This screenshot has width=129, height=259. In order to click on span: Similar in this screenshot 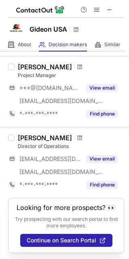, I will do `click(112, 45)`.